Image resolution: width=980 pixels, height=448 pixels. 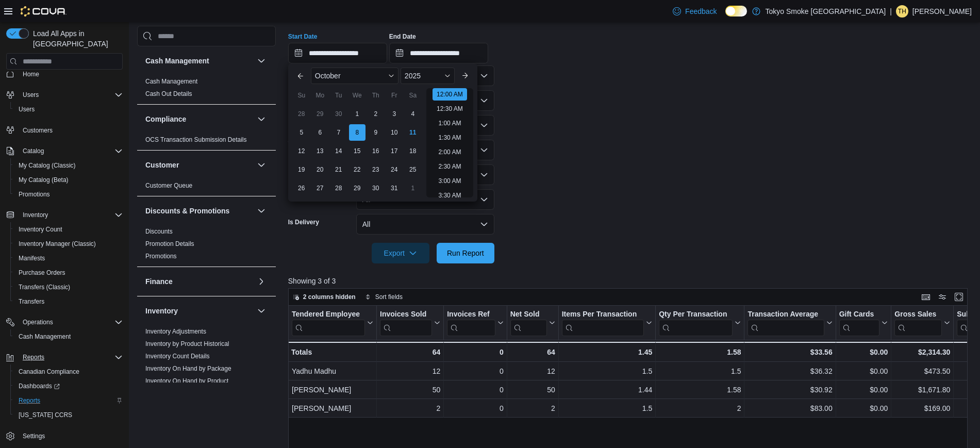 What do you see at coordinates (70, 73) in the screenshot?
I see `span: Home` at bounding box center [70, 73].